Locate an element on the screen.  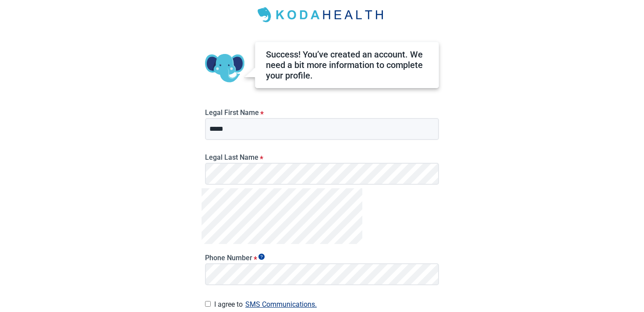
label: Phone Number is located at coordinates (322, 257).